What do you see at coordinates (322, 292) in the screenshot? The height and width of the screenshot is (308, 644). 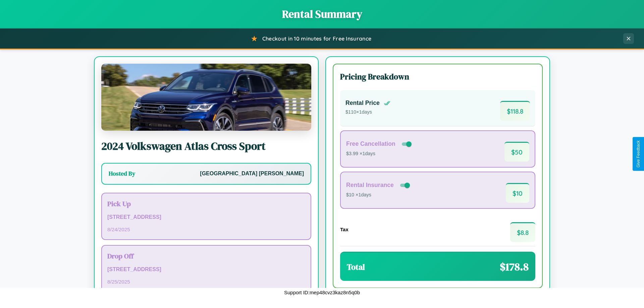 I see `p: Support ID: mep48cvz3kaz8n5q0b` at bounding box center [322, 292].